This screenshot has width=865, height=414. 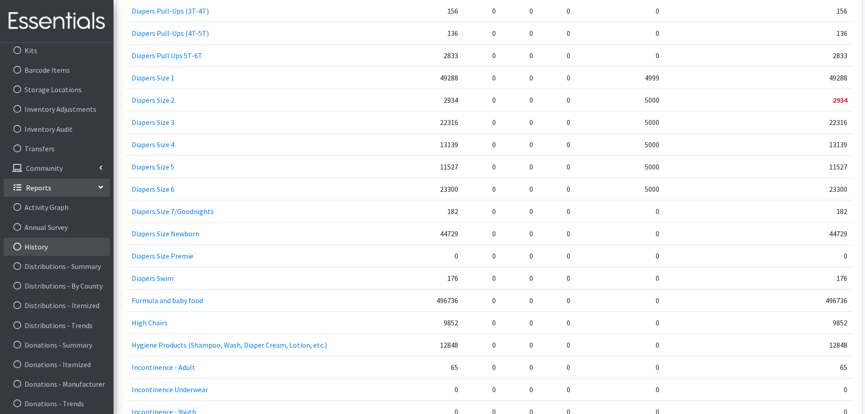 I want to click on a: Reports, so click(x=57, y=188).